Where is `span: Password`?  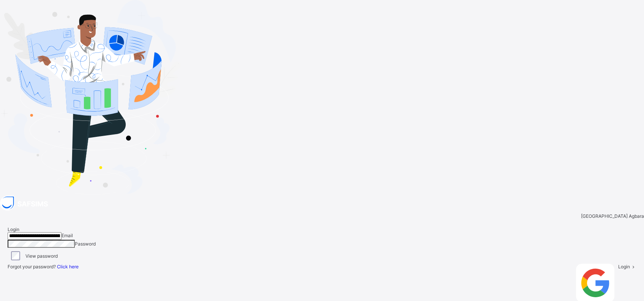 span: Password is located at coordinates (85, 244).